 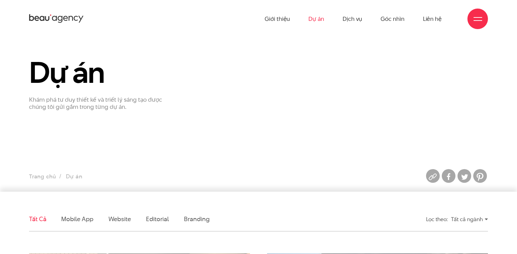 I want to click on p: Khám phá tư duy thiết kế và triết lý sáng tạo được chúng tôi gửi gắm trong từng dự án., so click(x=102, y=103).